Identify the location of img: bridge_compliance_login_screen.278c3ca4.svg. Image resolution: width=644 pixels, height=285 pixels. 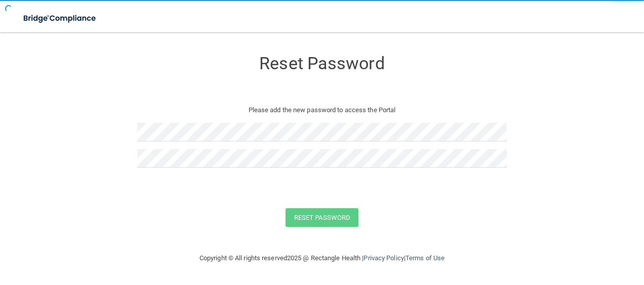
(60, 18).